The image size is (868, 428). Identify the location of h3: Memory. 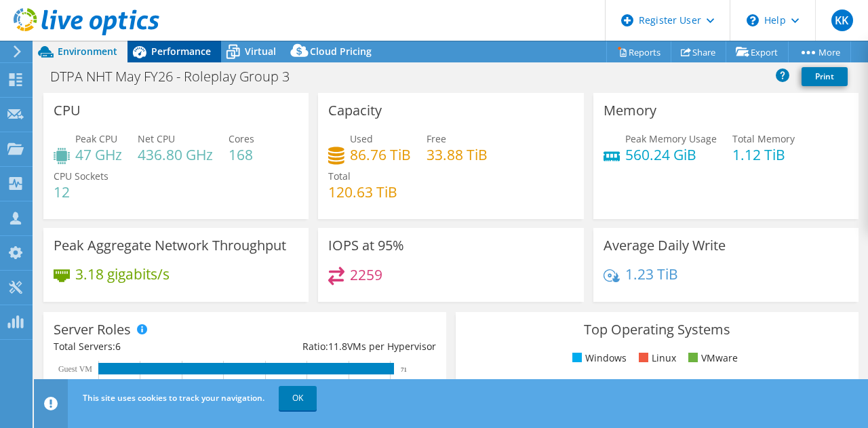
(630, 110).